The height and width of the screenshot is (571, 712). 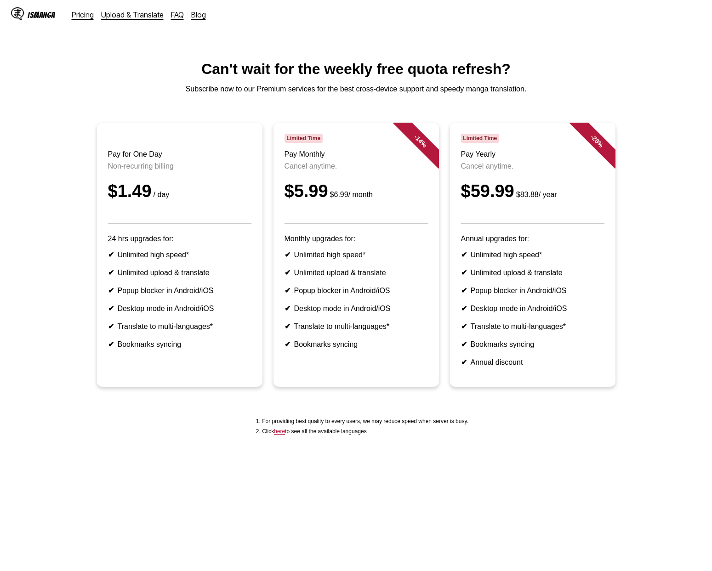 I want to click on a: IsManga LogoIsManga, so click(x=41, y=15).